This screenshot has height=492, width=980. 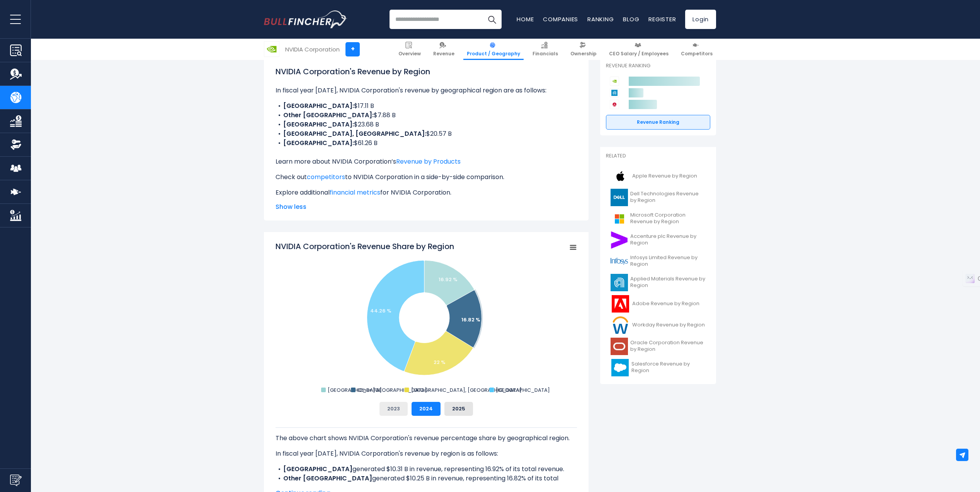 I want to click on span: Show less, so click(x=427, y=207).